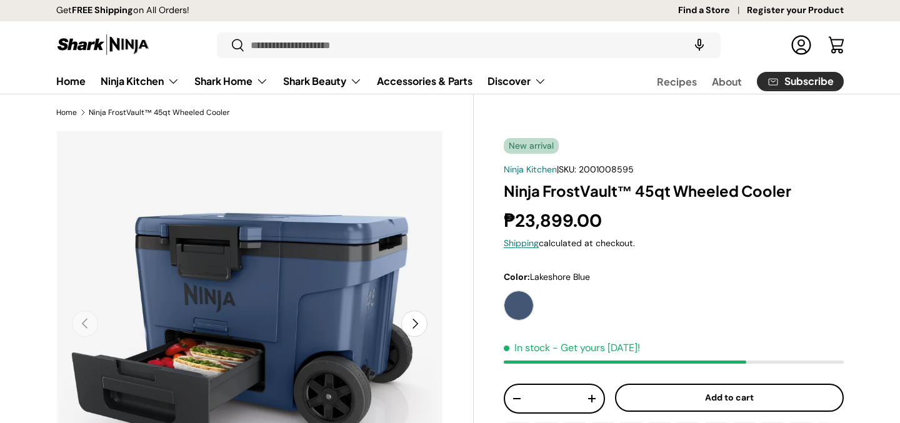  What do you see at coordinates (735, 81) in the screenshot?
I see `nav: Secondary` at bounding box center [735, 81].